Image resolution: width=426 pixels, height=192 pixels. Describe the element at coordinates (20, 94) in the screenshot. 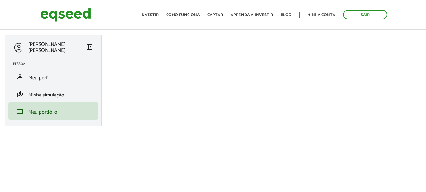

I see `span: finance_mode` at that location.